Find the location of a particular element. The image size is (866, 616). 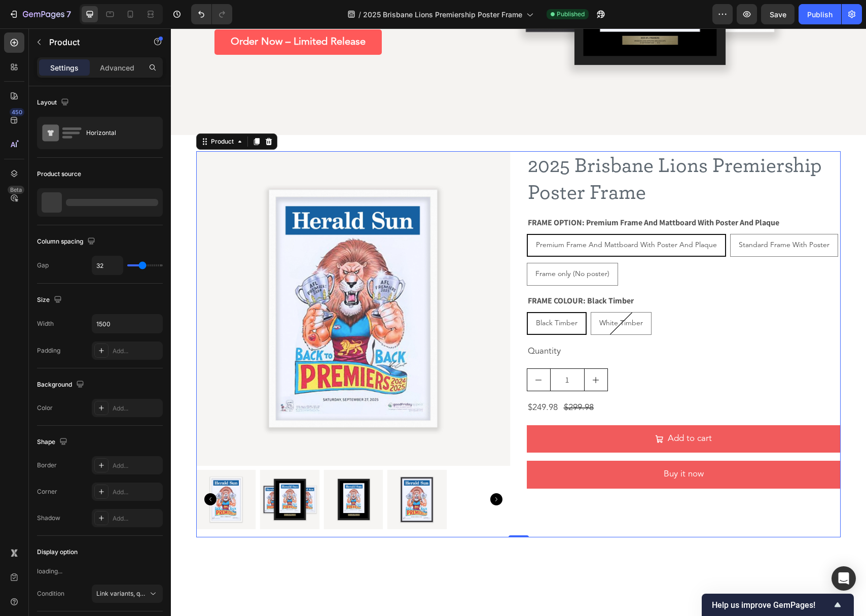

div: loading... is located at coordinates (100, 571).